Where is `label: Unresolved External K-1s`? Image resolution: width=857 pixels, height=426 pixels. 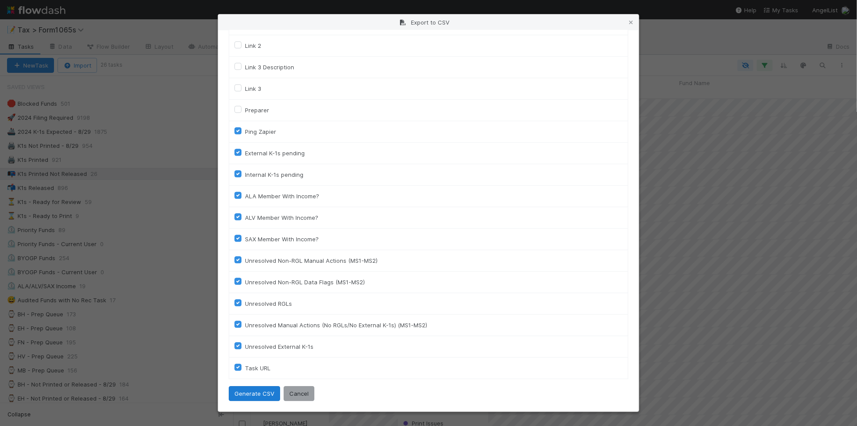 label: Unresolved External K-1s is located at coordinates (279, 347).